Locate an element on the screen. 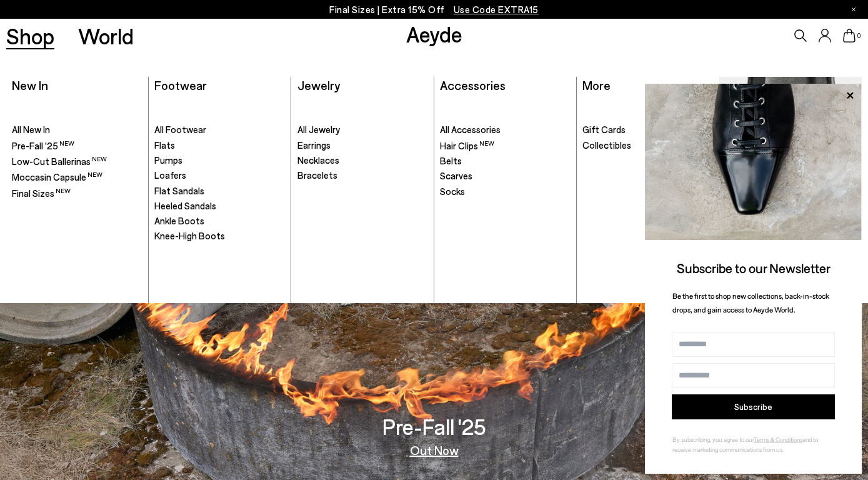 Image resolution: width=868 pixels, height=480 pixels. span: All Jewelry is located at coordinates (318, 129).